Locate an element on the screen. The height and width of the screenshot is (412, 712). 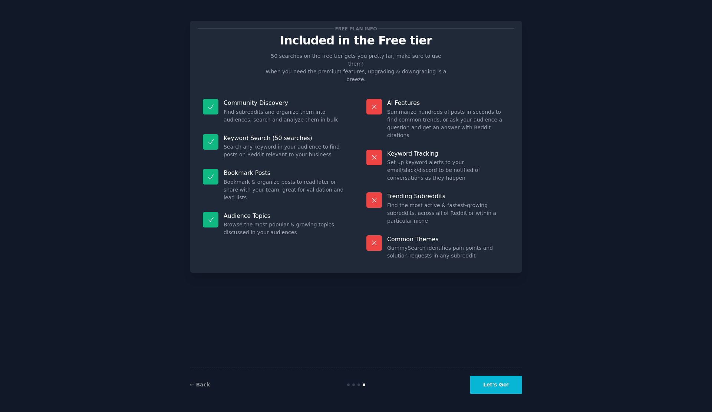
dd: Bookmark & organize posts to read later or share with your team, great for validation and lead lists is located at coordinates (284, 190).